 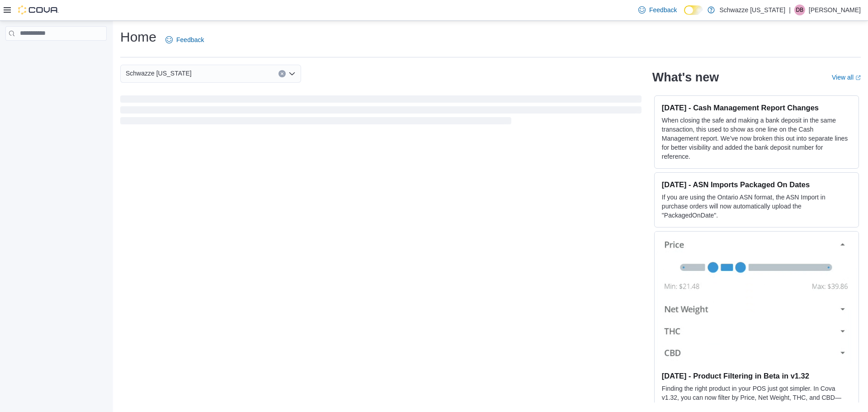 I want to click on div: Duncan Boggess, so click(x=800, y=10).